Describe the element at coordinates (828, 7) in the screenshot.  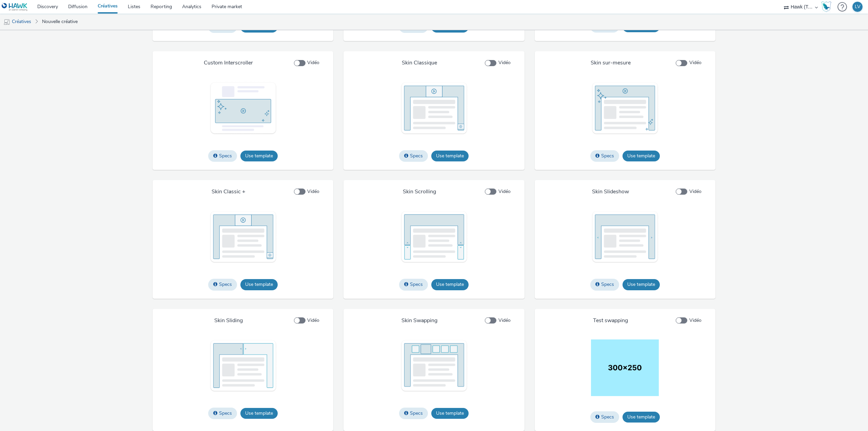
I see `a: Hawk Academy` at that location.